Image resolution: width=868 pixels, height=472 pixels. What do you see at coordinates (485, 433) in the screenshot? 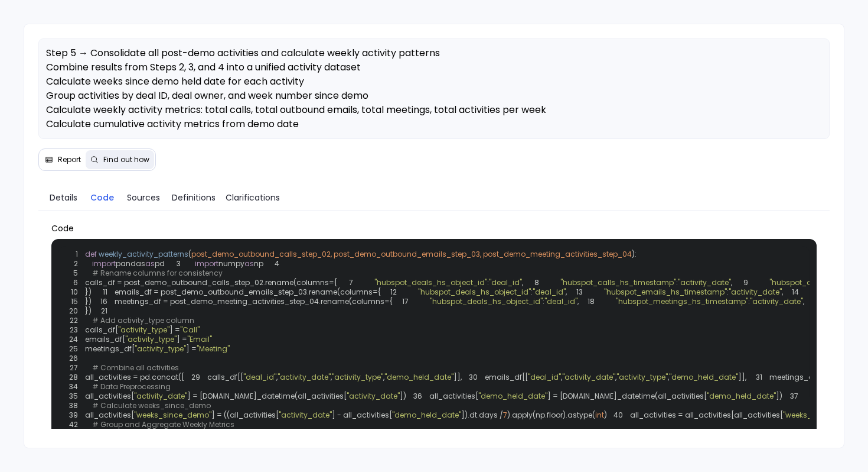
I see `span: ).agg(` at bounding box center [485, 433].